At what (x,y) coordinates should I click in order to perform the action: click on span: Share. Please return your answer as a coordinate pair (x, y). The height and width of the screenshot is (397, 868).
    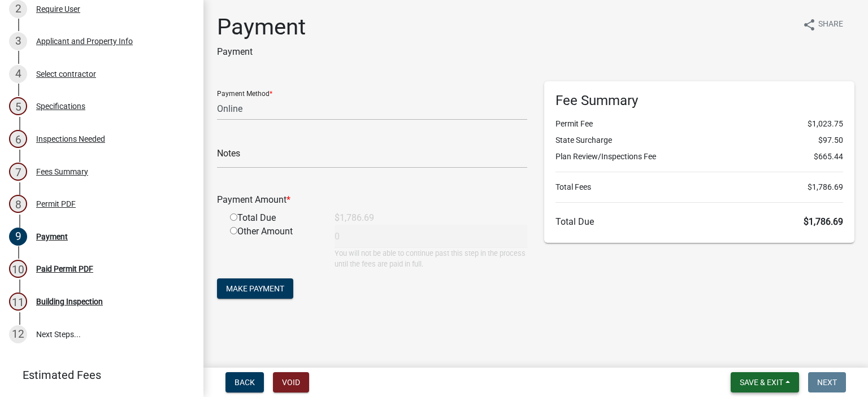
    Looking at the image, I should click on (830, 25).